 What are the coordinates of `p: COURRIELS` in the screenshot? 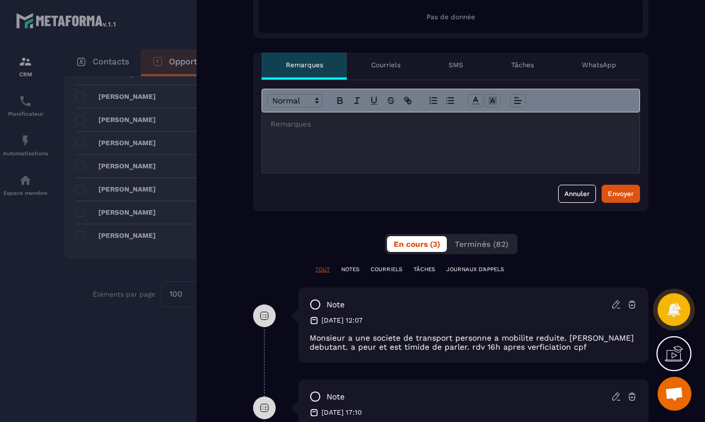 It's located at (386, 269).